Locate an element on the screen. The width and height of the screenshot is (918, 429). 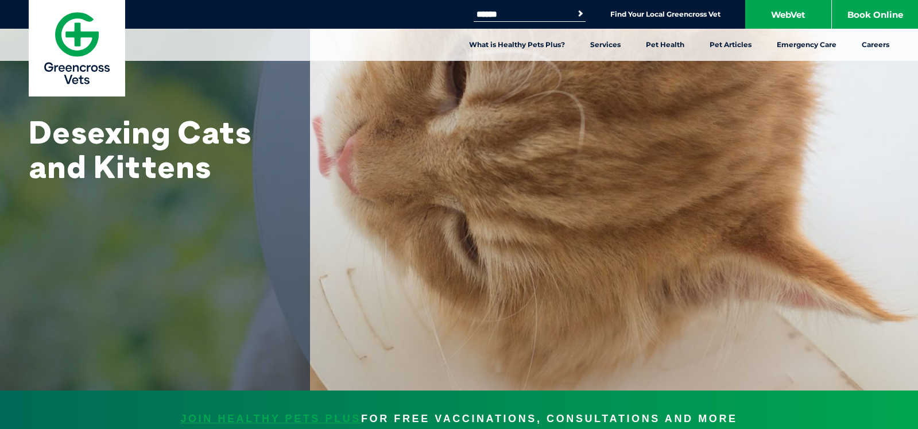
a: Careers is located at coordinates (876, 45).